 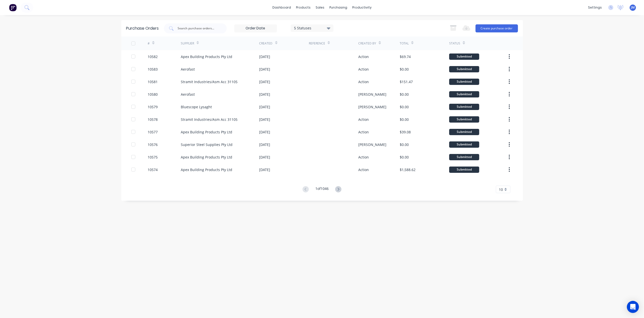 I want to click on div: 10574, so click(x=153, y=170).